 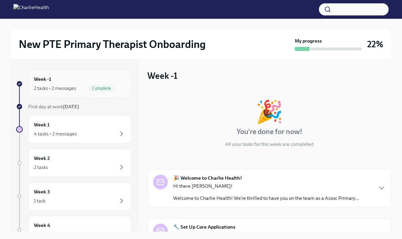 What do you see at coordinates (55, 88) in the screenshot?
I see `div: 2 tasks • 2 messages` at bounding box center [55, 88].